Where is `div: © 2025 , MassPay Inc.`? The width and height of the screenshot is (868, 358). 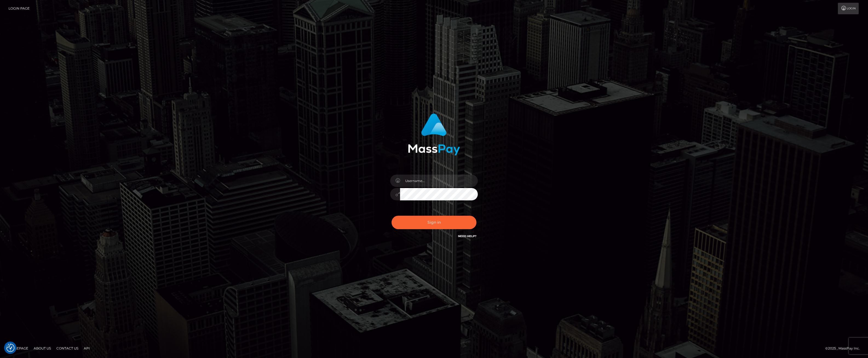 div: © 2025 , MassPay Inc. is located at coordinates (845, 348).